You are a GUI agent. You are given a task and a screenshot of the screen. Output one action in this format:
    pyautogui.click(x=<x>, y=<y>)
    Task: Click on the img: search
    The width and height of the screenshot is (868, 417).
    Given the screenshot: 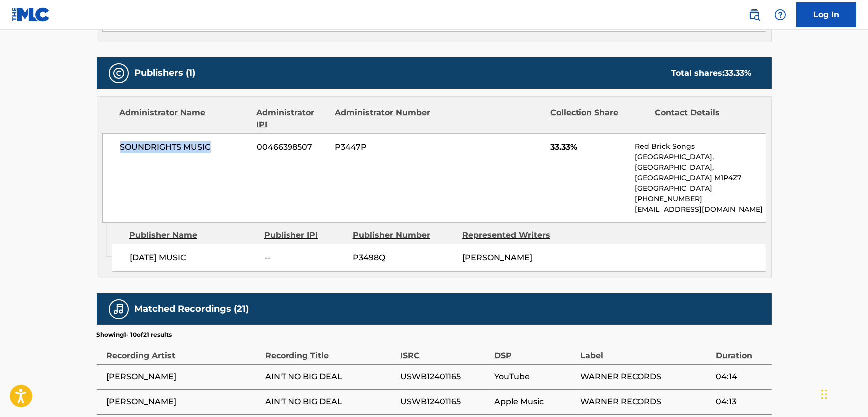 What is the action you would take?
    pyautogui.click(x=755, y=15)
    